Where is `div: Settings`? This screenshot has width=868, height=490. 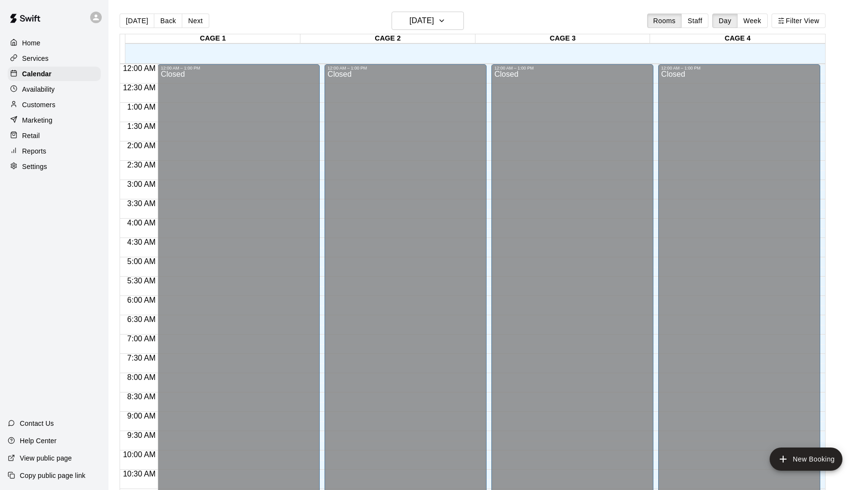
div: Settings is located at coordinates (54, 167).